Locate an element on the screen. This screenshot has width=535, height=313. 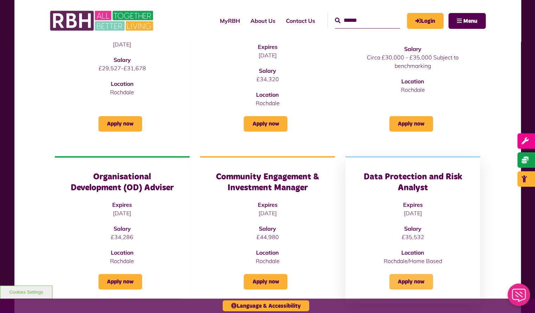
button: Navigation is located at coordinates (468, 21).